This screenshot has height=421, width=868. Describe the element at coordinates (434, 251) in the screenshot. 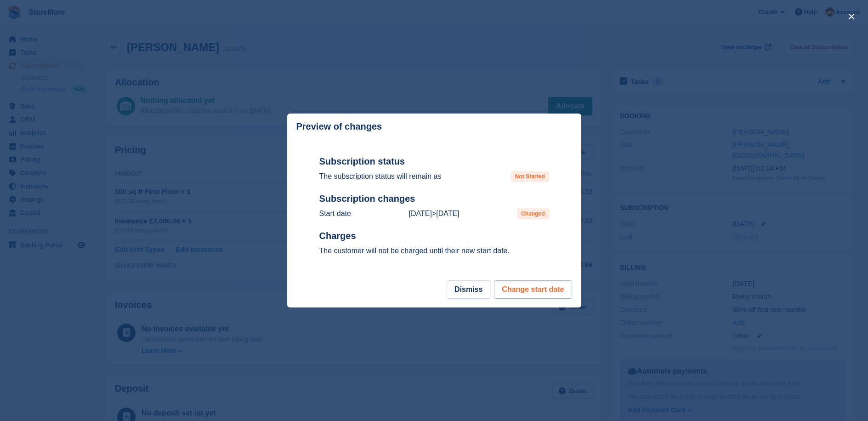

I see `p: The customer will not be charged until their new start date.` at that location.